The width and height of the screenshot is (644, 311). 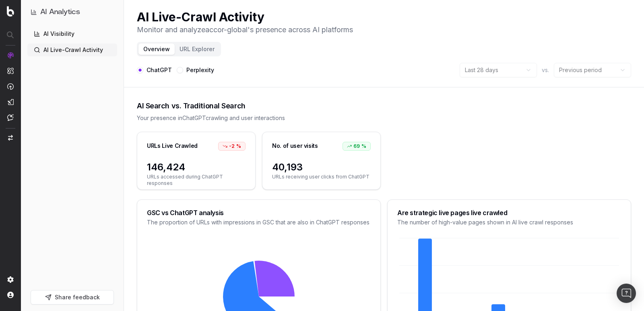 What do you see at coordinates (196, 180) in the screenshot?
I see `span: URLs accessed during ChatGPT responses` at bounding box center [196, 180].